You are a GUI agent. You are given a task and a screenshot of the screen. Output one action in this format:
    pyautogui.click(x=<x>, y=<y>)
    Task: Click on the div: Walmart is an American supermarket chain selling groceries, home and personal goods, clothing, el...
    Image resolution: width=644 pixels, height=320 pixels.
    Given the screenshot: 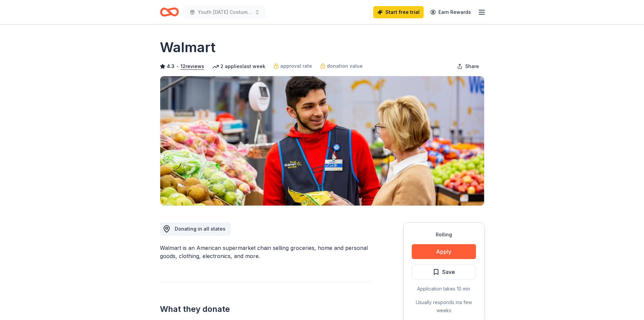 What is the action you would take?
    pyautogui.click(x=265, y=252)
    